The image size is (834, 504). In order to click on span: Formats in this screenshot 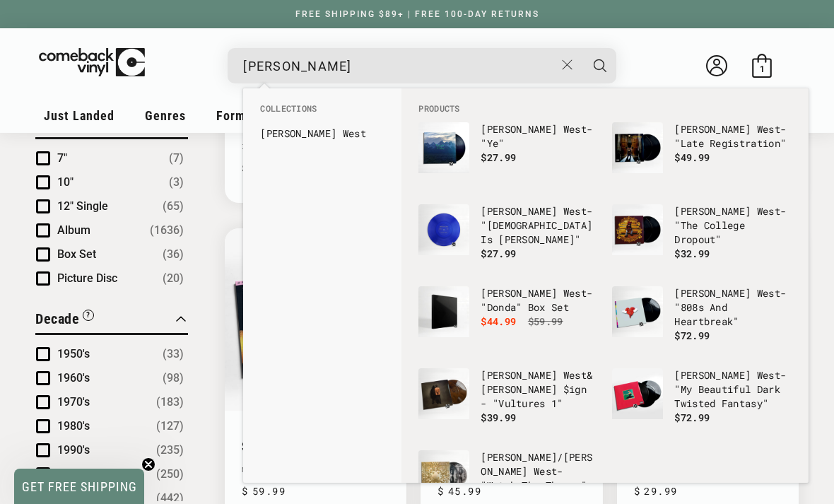, I will do `click(240, 115)`.